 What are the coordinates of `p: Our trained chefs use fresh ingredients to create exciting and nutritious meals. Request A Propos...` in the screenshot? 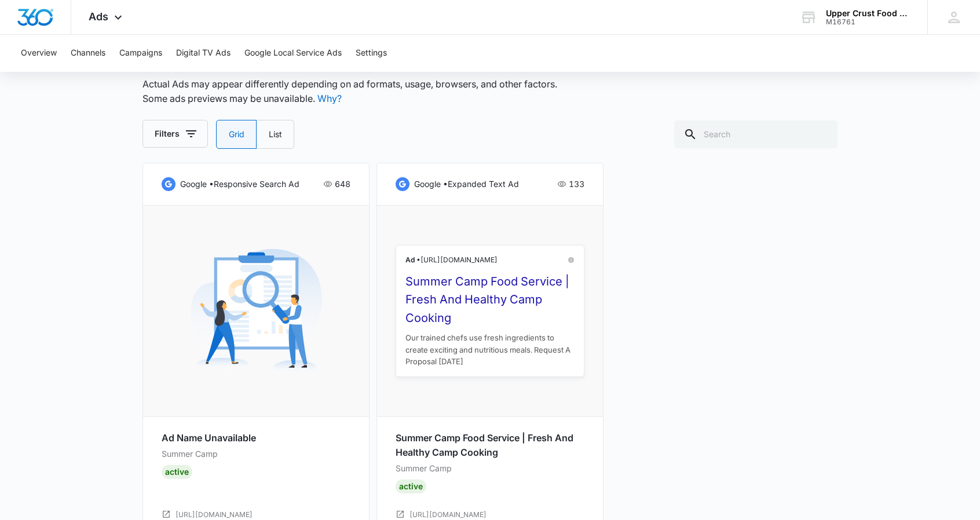 It's located at (490, 350).